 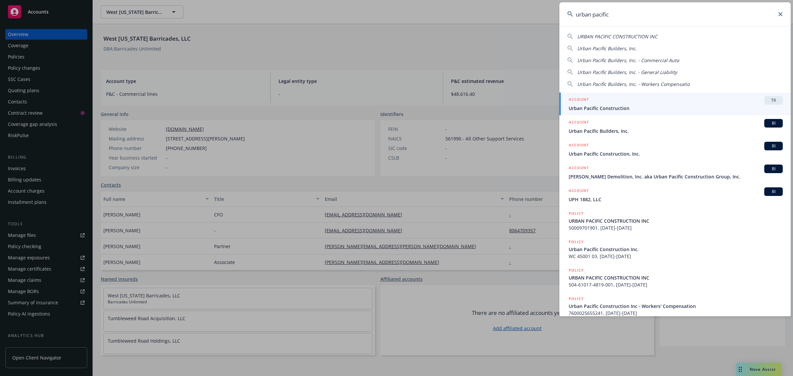 What do you see at coordinates (675, 14) in the screenshot?
I see `input: Search...` at bounding box center [675, 14].